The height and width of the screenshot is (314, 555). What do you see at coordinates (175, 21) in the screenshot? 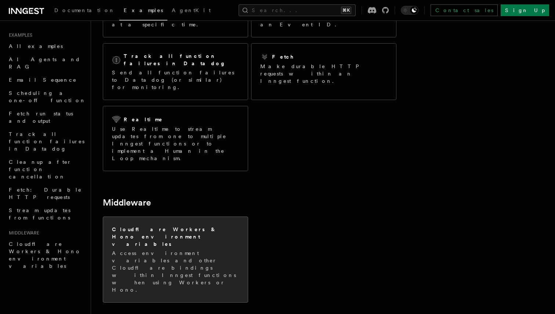
I see `p: Schedule a function to run at a specific time.` at bounding box center [175, 21].